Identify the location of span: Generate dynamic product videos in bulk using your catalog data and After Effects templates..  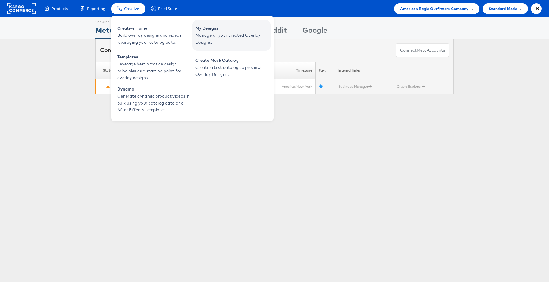
(154, 103).